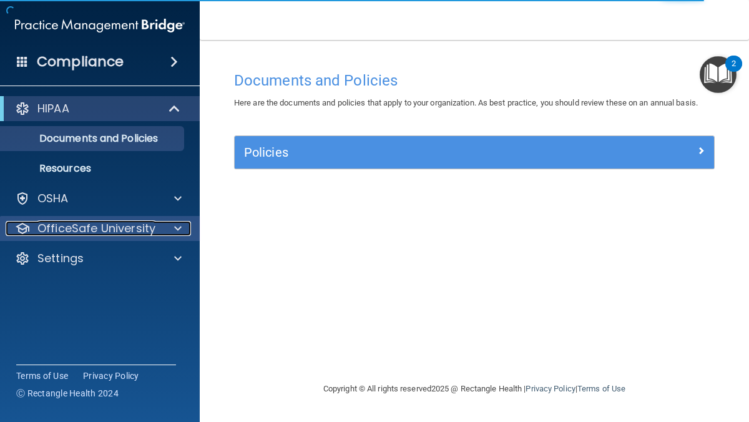 The width and height of the screenshot is (749, 422). What do you see at coordinates (474, 389) in the screenshot?
I see `div: Copyright © All rights reserved 2025 @ Rectangle Health | |` at bounding box center [474, 389].